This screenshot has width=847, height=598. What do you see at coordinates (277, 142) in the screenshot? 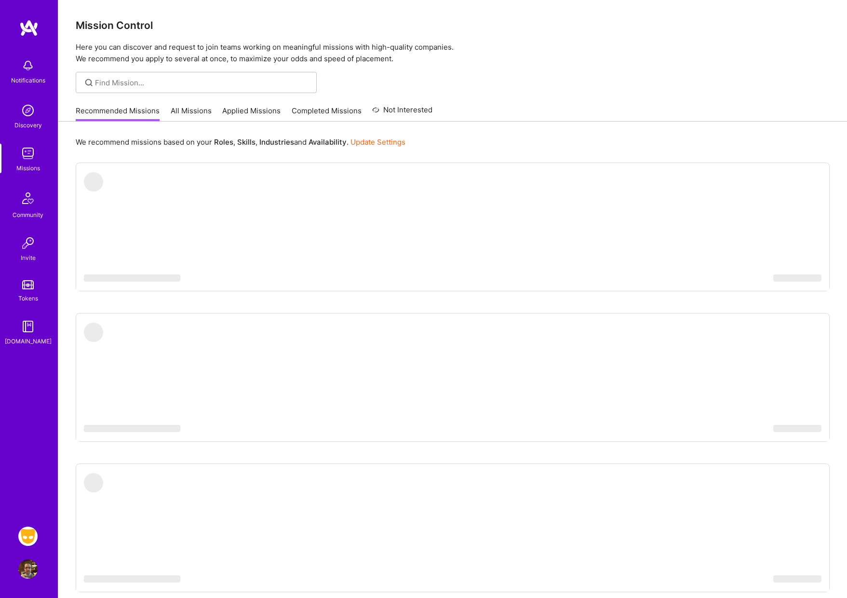
I see `b: Industries` at bounding box center [277, 142].